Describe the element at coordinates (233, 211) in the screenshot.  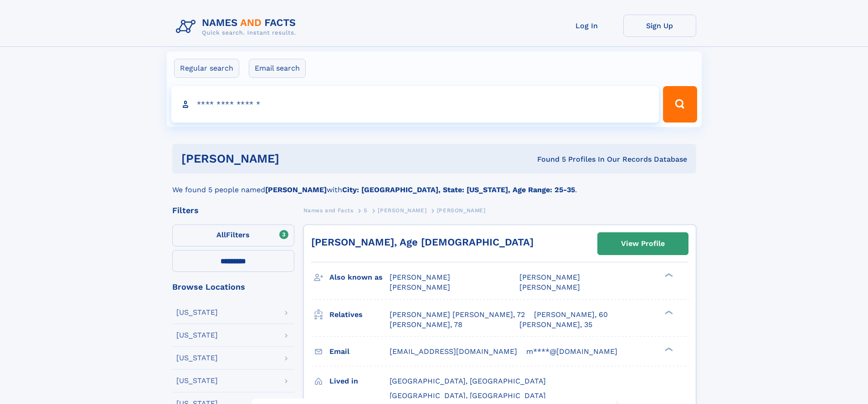
I see `div: Filters` at that location.